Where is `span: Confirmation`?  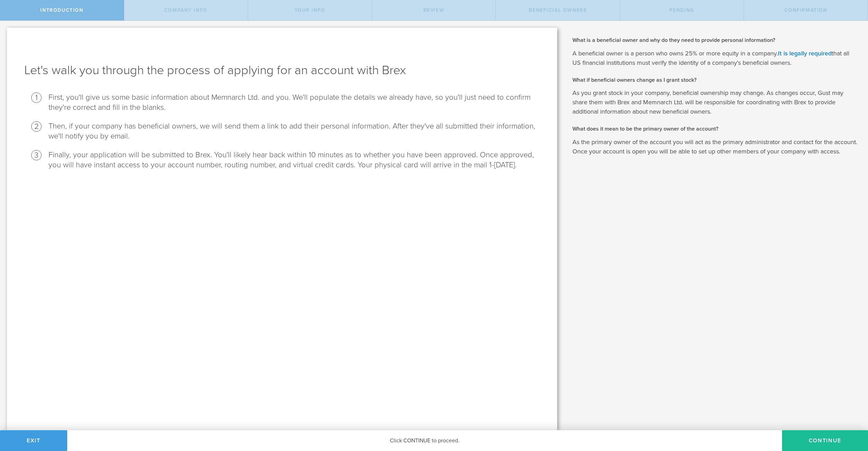 span: Confirmation is located at coordinates (805, 10).